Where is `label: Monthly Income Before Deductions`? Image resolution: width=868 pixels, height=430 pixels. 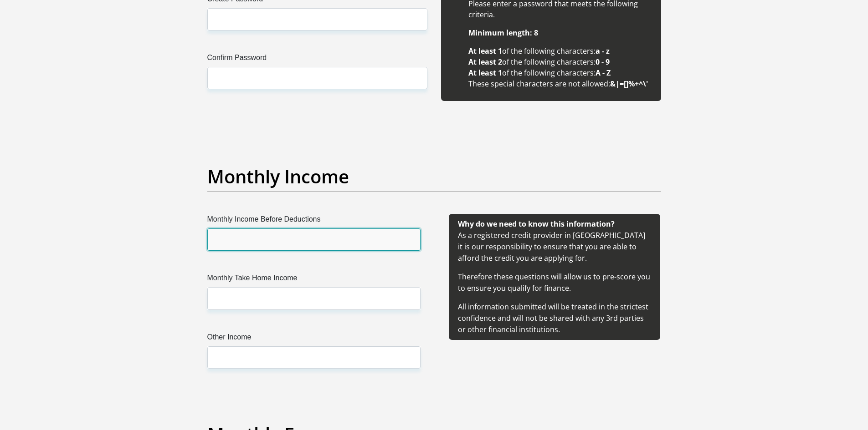 label: Monthly Income Before Deductions is located at coordinates (314, 221).